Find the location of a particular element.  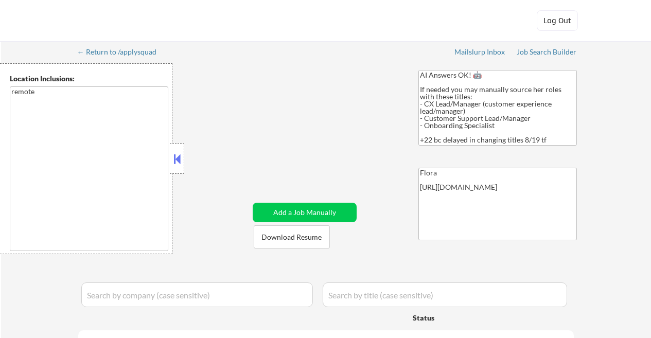

button: Log Out is located at coordinates (557, 21).